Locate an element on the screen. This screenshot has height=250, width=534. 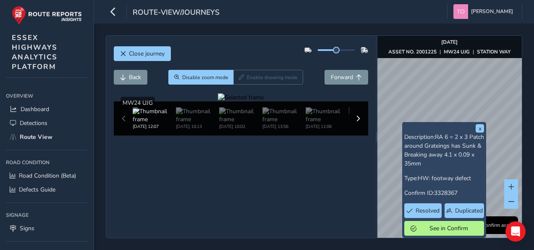
strong: STATION WAY is located at coordinates (494, 52).